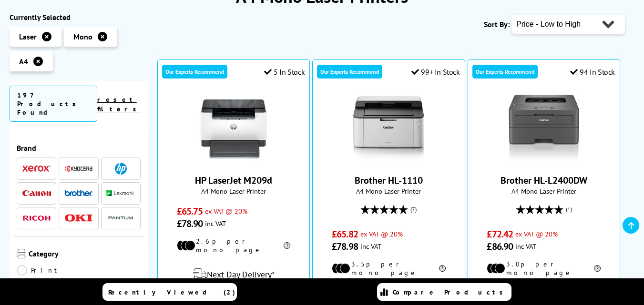 Image resolution: width=644 pixels, height=305 pixels. I want to click on img: OKI, so click(79, 218).